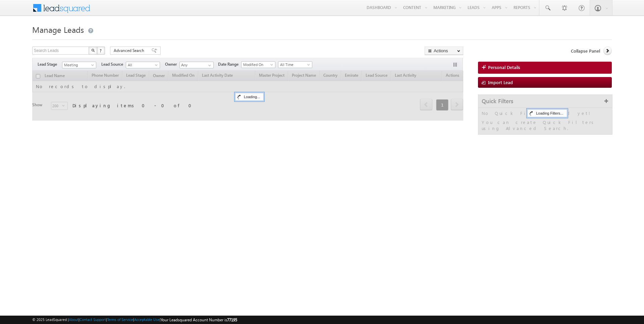 This screenshot has width=644, height=324. Describe the element at coordinates (585, 51) in the screenshot. I see `span: Collapse Panel` at that location.